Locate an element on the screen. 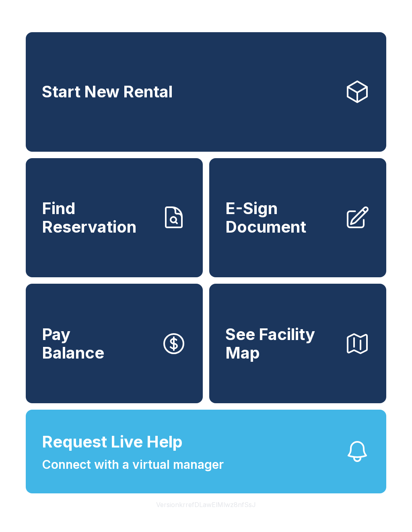 The width and height of the screenshot is (412, 532). span: Find Reservation is located at coordinates (98, 217).